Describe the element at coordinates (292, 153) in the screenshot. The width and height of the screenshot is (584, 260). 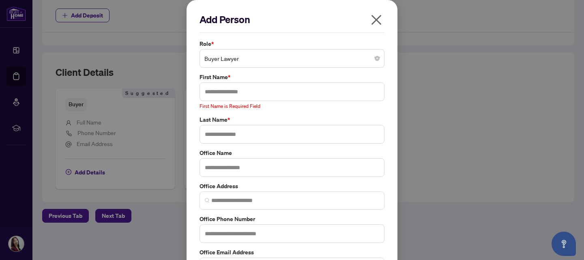
I see `label: Office Name` at that location.